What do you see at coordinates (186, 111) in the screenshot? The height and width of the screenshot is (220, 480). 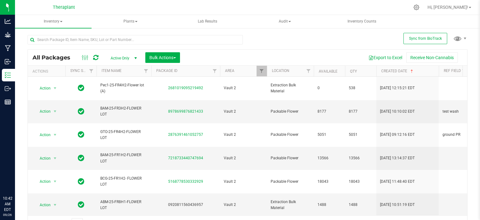 I see `a: 8978699876821433` at bounding box center [186, 111].